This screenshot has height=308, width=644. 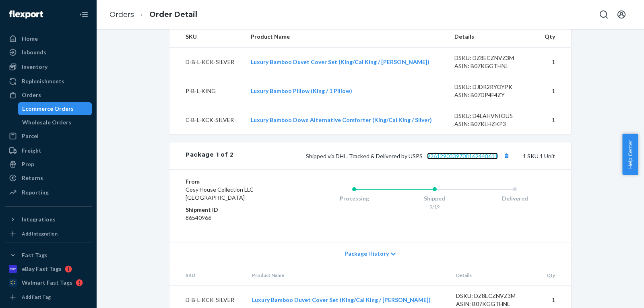 What do you see at coordinates (48, 67) in the screenshot?
I see `a: Inventory` at bounding box center [48, 67].